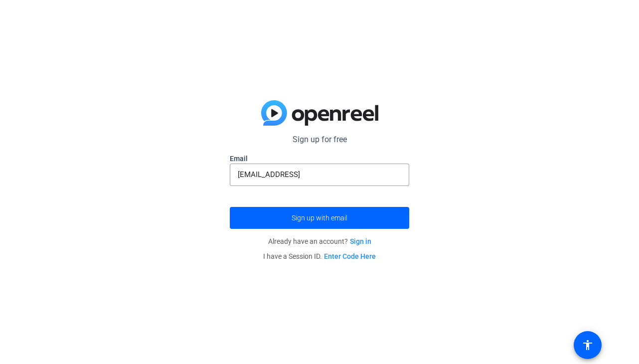 The width and height of the screenshot is (639, 364). I want to click on button: Sign up with email, so click(319, 218).